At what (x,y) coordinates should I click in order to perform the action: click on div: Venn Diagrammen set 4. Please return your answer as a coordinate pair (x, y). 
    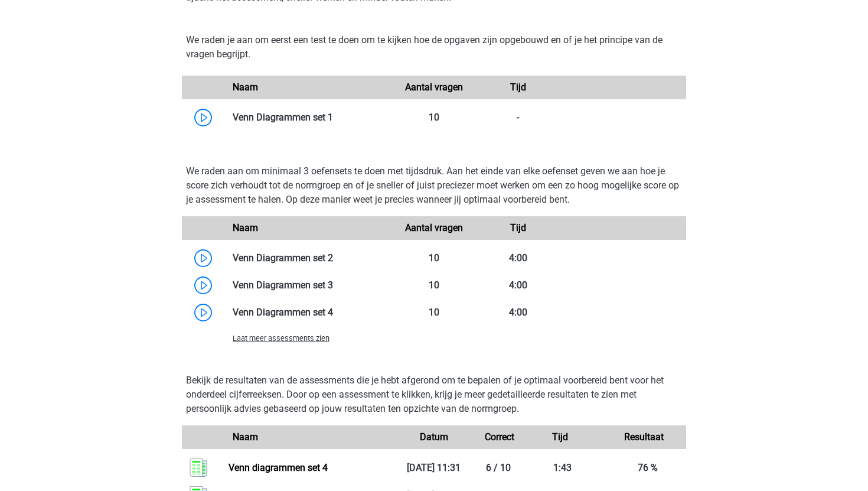
    Looking at the image, I should click on (308, 313).